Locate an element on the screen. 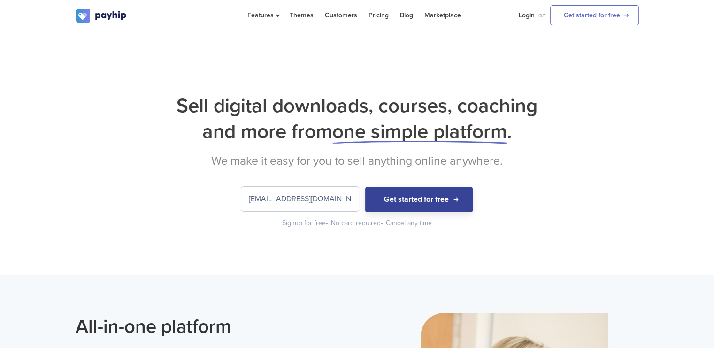 The image size is (714, 348). div: No card required is located at coordinates (357, 223).